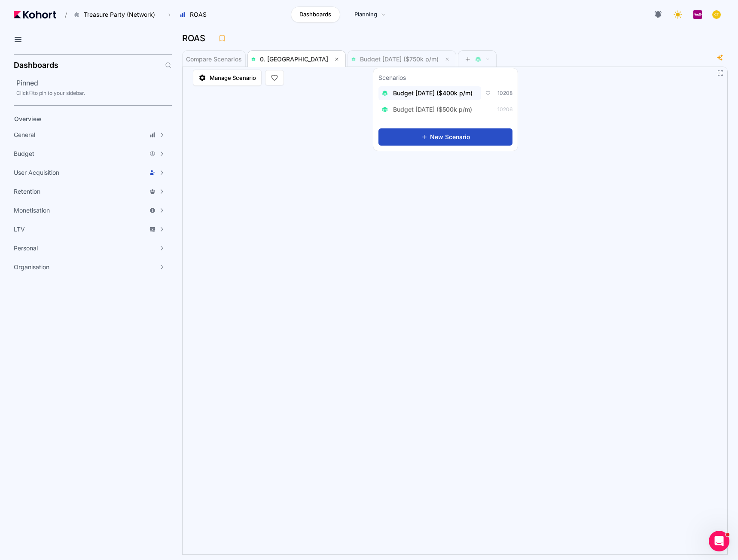  Describe the element at coordinates (369, 15) in the screenshot. I see `a: Planning` at that location.